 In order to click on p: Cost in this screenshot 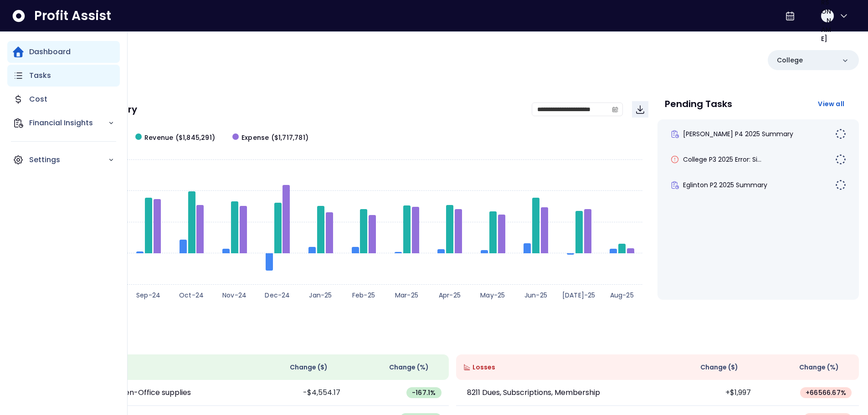, I will do `click(39, 99)`.